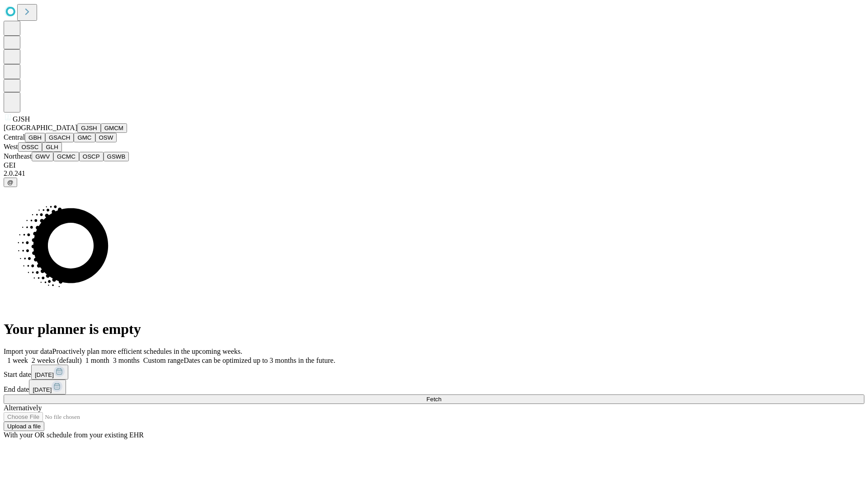 The image size is (868, 488). I want to click on button: GJSH, so click(89, 128).